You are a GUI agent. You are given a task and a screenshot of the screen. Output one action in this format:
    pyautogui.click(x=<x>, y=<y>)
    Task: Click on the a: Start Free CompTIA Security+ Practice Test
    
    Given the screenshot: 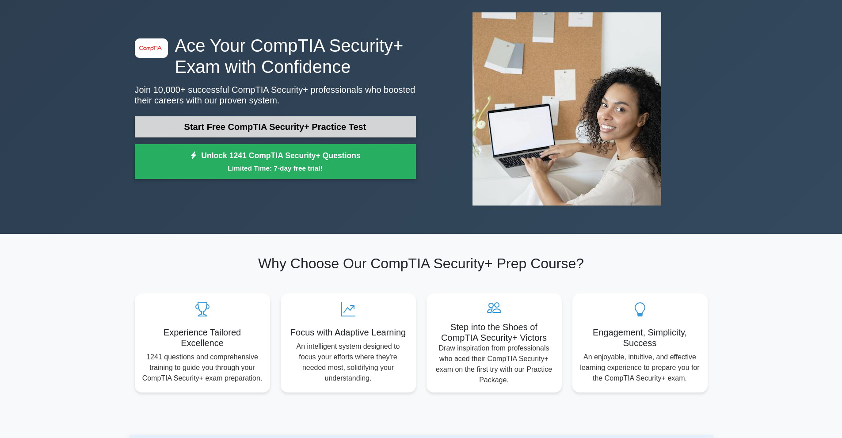 What is the action you would take?
    pyautogui.click(x=275, y=127)
    